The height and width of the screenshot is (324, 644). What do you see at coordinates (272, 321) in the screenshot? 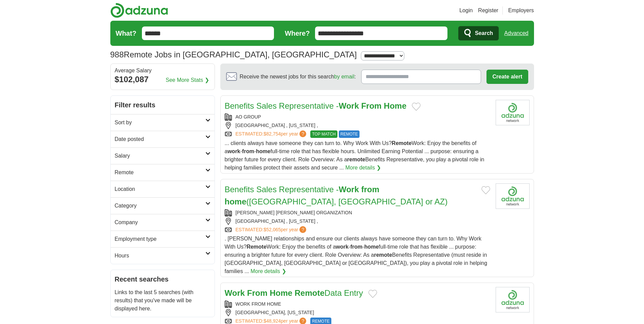
I see `span: $48,924` at bounding box center [272, 321].